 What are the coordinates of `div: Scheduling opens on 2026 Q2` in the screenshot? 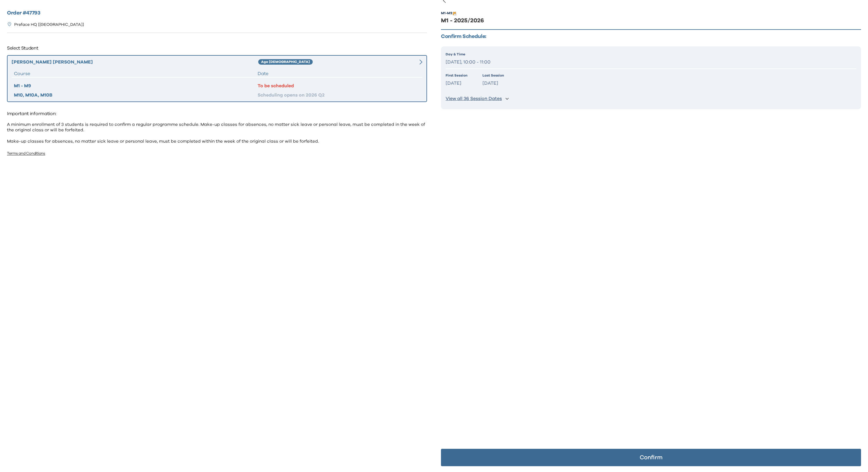 It's located at (339, 95).